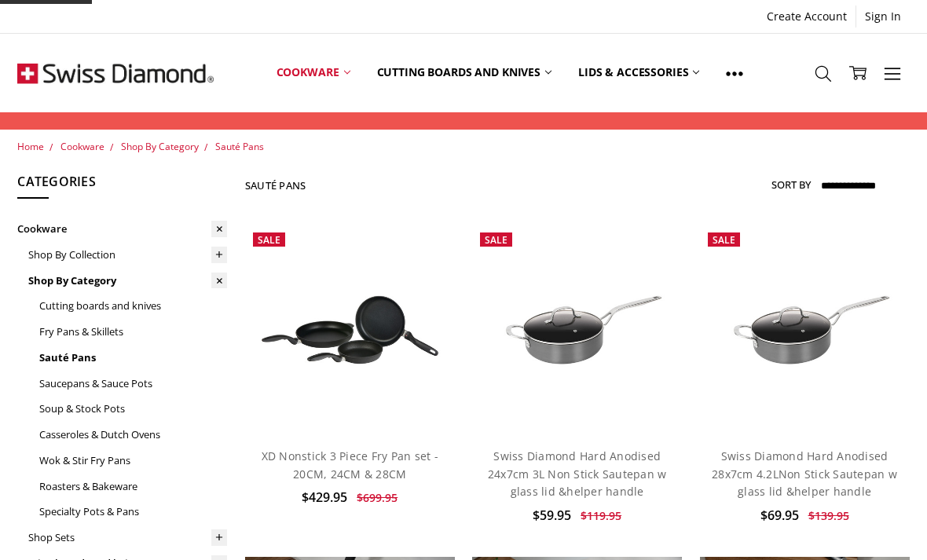  What do you see at coordinates (779, 515) in the screenshot?
I see `span: $69.95` at bounding box center [779, 515].